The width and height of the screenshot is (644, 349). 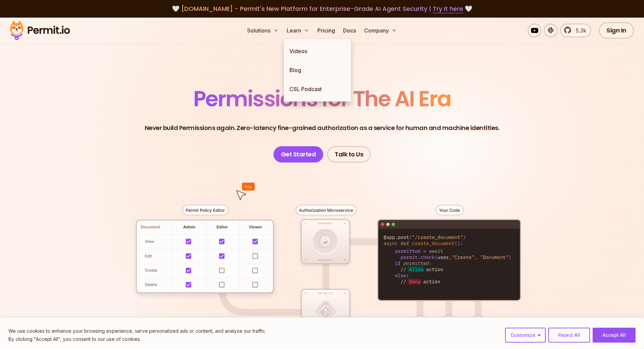 I want to click on a: Try it here, so click(x=448, y=9).